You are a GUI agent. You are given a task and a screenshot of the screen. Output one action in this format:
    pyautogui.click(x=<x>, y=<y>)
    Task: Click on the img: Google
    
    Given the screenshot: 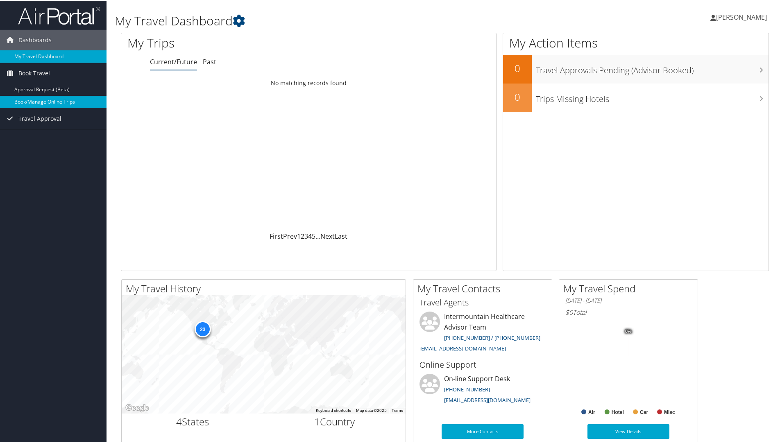 What is the action you would take?
    pyautogui.click(x=137, y=408)
    